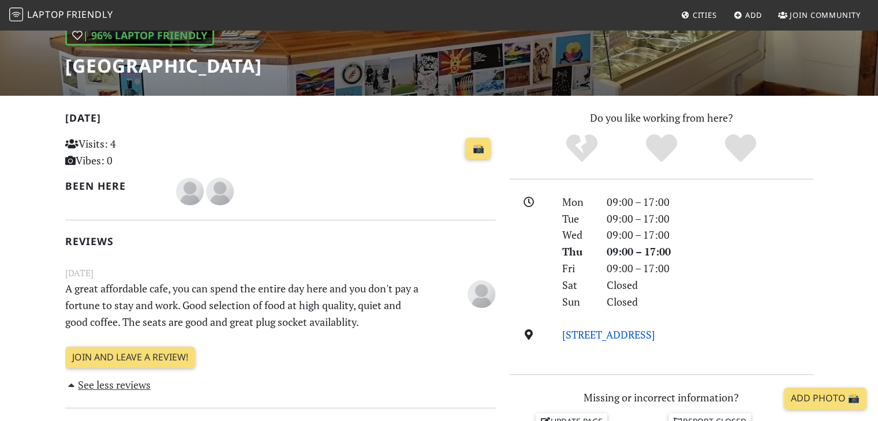  What do you see at coordinates (577, 202) in the screenshot?
I see `div: Mon` at bounding box center [577, 202].